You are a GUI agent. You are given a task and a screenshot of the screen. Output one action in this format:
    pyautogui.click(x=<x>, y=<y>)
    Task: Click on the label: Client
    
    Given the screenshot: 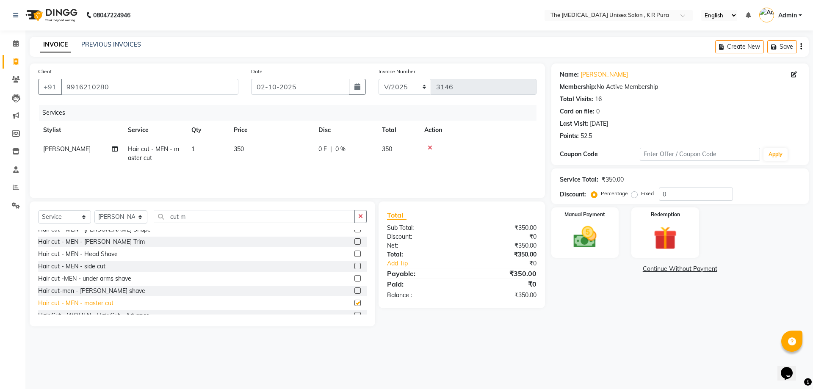 What is the action you would take?
    pyautogui.click(x=45, y=72)
    